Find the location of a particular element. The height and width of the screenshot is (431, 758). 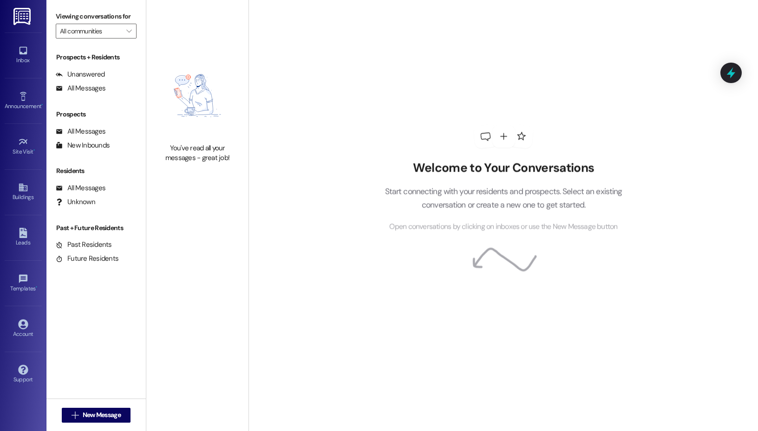

a: Site Visit • is located at coordinates (23, 147).